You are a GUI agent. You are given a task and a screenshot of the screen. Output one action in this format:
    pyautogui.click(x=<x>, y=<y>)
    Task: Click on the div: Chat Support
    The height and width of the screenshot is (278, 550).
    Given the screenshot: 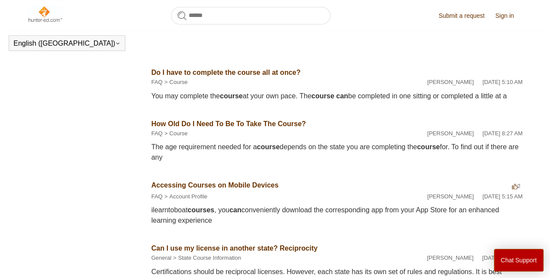 What is the action you would take?
    pyautogui.click(x=519, y=260)
    